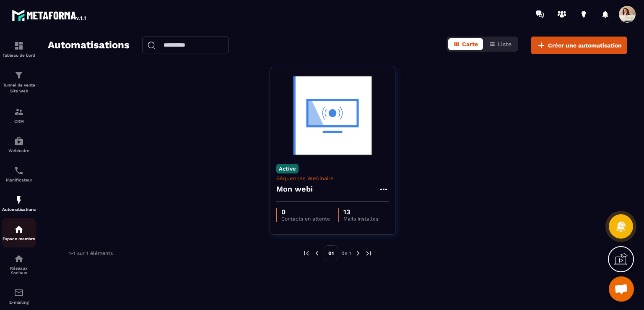 The width and height of the screenshot is (644, 310). I want to click on p: Contacts en attente, so click(306, 219).